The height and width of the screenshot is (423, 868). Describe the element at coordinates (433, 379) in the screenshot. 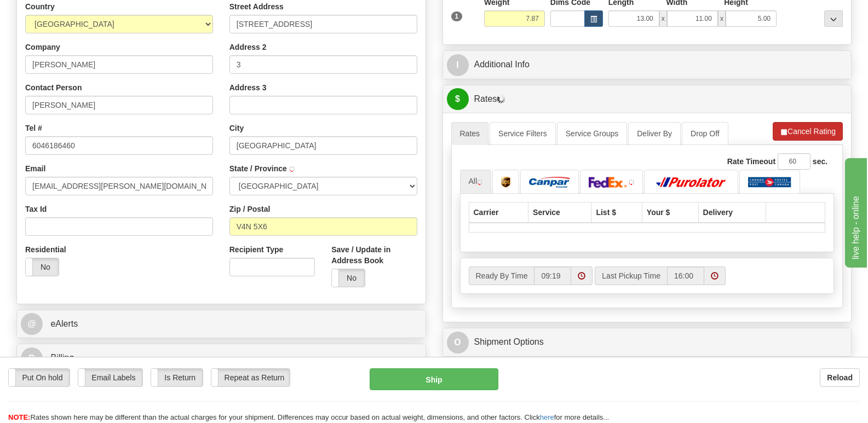

I see `button: Ship` at that location.